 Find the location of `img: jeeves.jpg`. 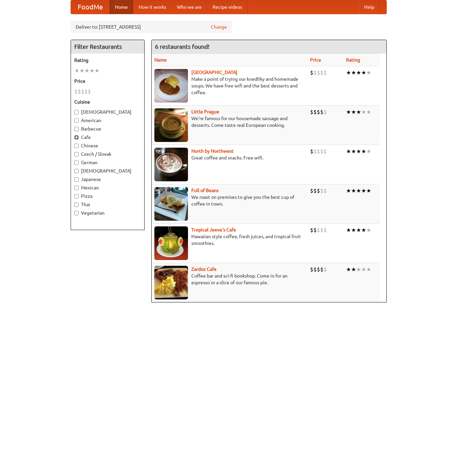

img: jeeves.jpg is located at coordinates (171, 243).